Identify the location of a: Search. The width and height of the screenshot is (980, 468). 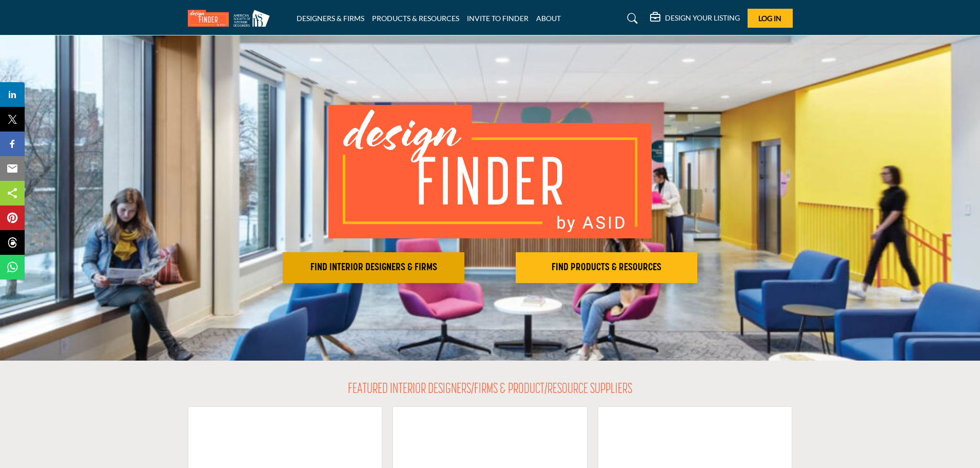
(631, 18).